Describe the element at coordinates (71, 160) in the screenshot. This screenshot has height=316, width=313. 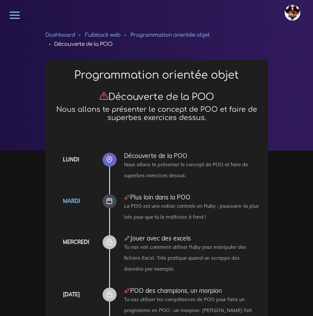
I see `div: Lundi` at that location.